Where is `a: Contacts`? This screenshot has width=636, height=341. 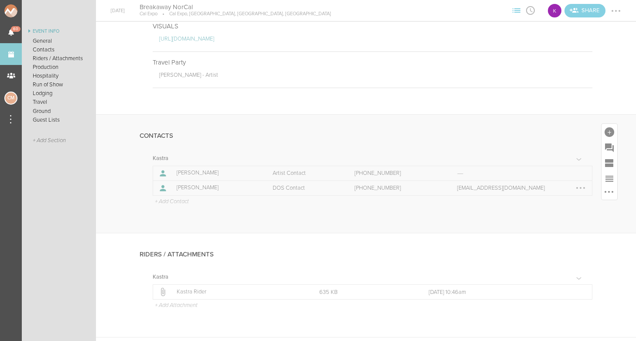
a: Contacts is located at coordinates (59, 50).